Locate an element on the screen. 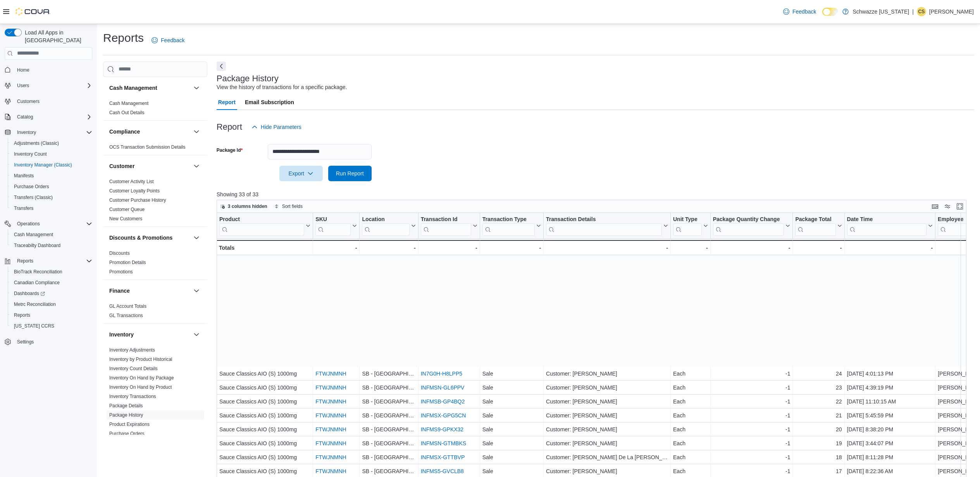 The image size is (980, 477). div: SKU is located at coordinates (333, 219).